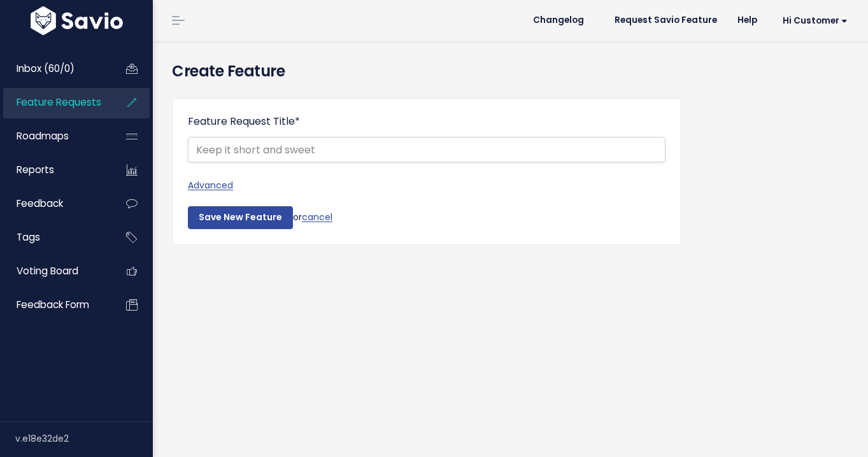 This screenshot has height=457, width=868. Describe the element at coordinates (812, 20) in the screenshot. I see `a: Hi Customer` at that location.